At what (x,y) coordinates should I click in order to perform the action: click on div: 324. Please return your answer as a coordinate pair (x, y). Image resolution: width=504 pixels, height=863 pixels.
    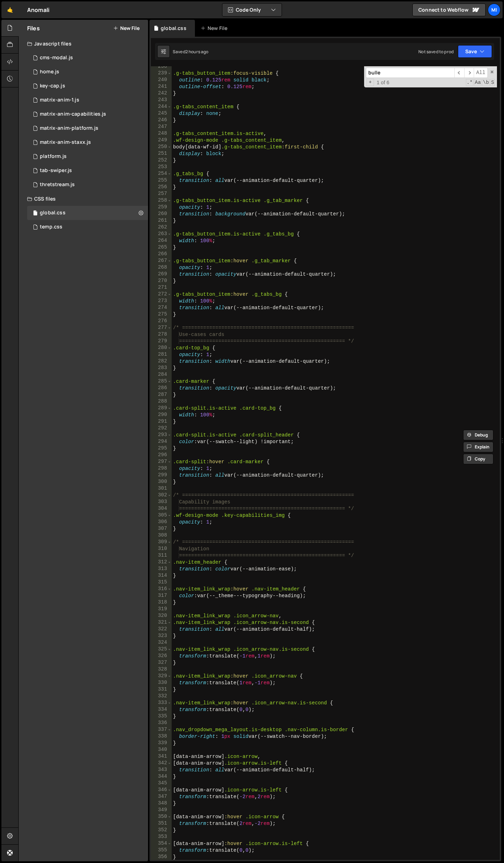
    Looking at the image, I should click on (161, 643).